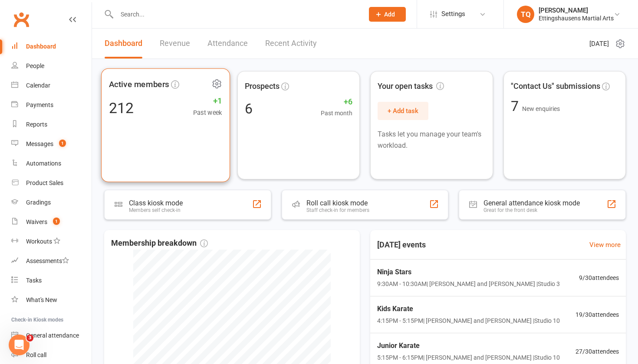 The width and height of the screenshot is (638, 364). Describe the element at coordinates (121, 108) in the screenshot. I see `div: 212` at that location.